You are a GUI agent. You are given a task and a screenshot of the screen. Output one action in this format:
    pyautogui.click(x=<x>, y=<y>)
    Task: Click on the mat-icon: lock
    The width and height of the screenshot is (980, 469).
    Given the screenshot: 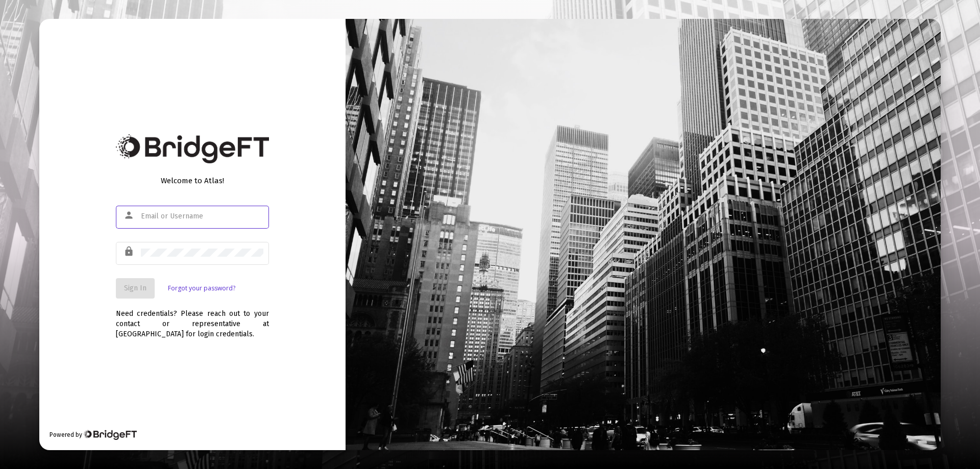 What is the action you would take?
    pyautogui.click(x=130, y=252)
    